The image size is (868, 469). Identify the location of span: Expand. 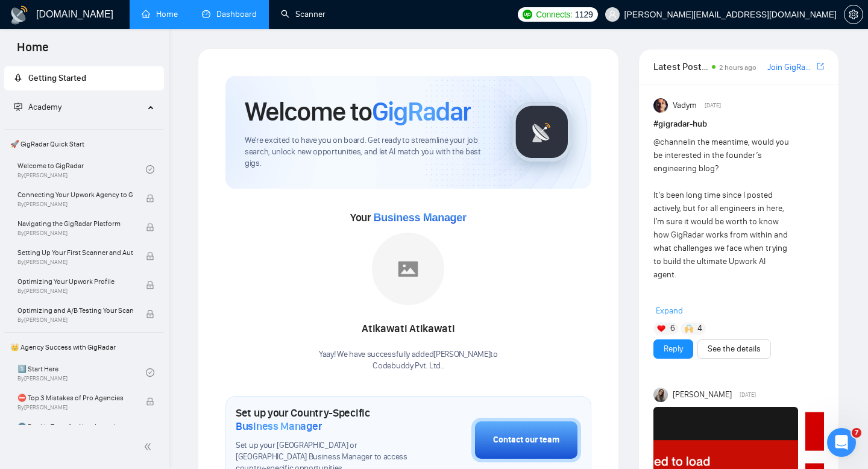
(669, 310).